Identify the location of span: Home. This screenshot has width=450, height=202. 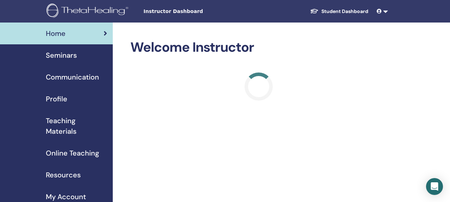
(56, 34).